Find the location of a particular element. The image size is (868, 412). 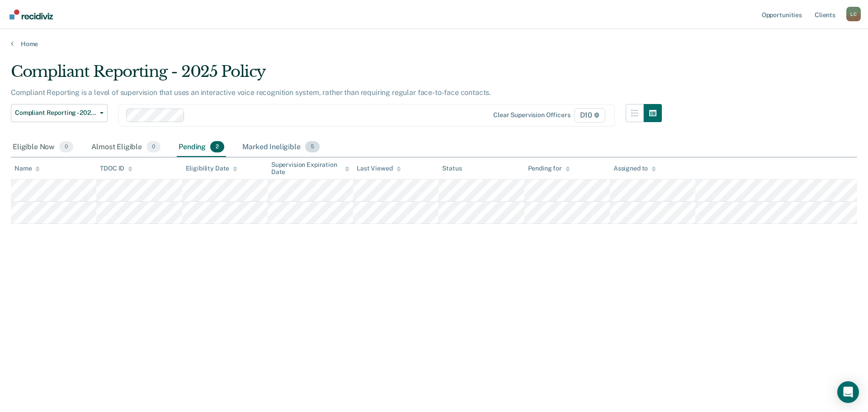

img: Recidiviz is located at coordinates (32, 14).